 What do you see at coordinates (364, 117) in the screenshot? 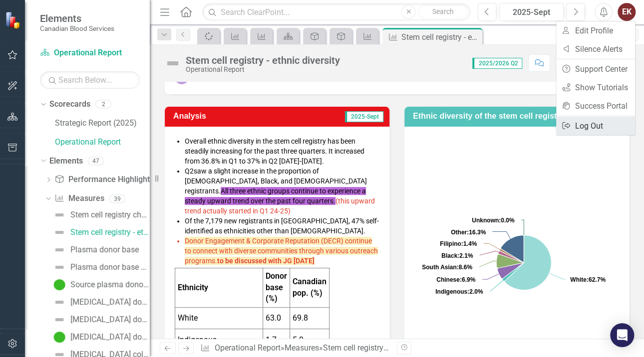
I see `span: 2025-Sept` at bounding box center [364, 117].